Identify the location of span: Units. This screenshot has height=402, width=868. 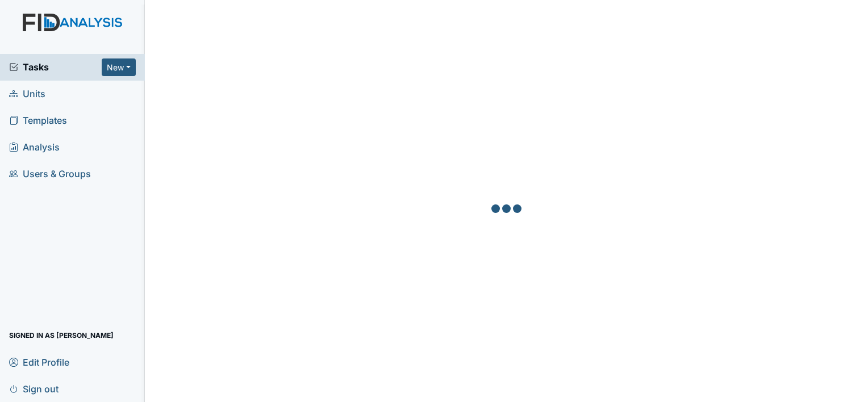
(27, 94).